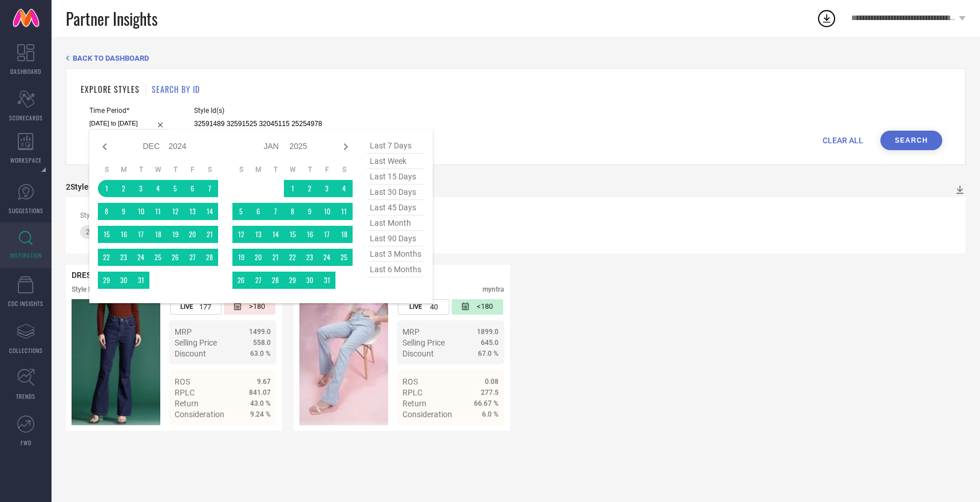  What do you see at coordinates (477, 306) in the screenshot?
I see `div: Number of days since the style was first listed on the platform` at bounding box center [477, 306].